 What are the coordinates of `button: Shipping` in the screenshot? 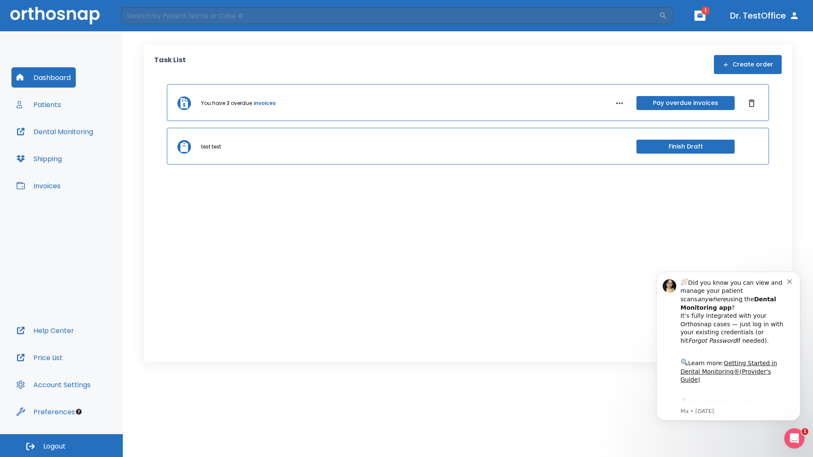 It's located at (39, 159).